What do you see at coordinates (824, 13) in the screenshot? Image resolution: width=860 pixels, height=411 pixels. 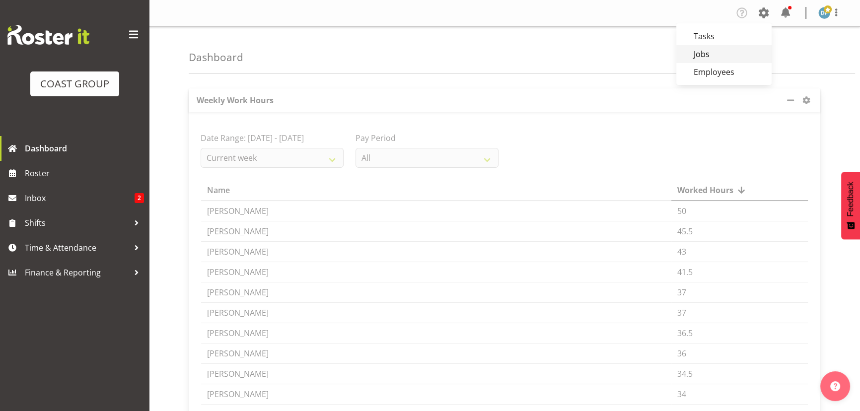 I see `img: david-forte1134.jpg` at bounding box center [824, 13].